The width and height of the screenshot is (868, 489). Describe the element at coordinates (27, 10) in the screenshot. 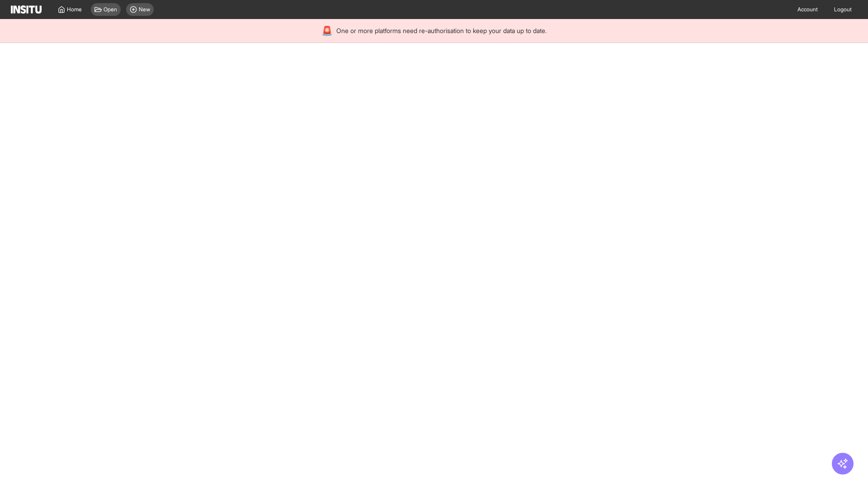

I see `img: Logo` at that location.